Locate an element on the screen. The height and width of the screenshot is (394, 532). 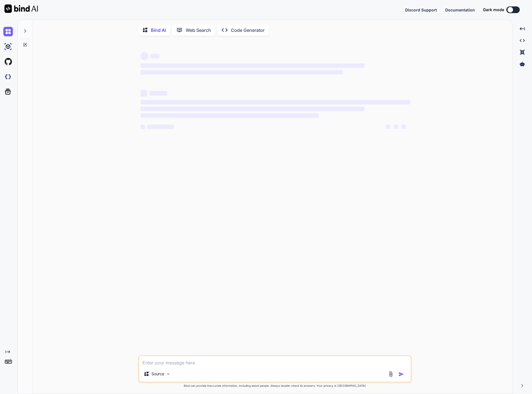
p: Bind AI is located at coordinates (158, 30).